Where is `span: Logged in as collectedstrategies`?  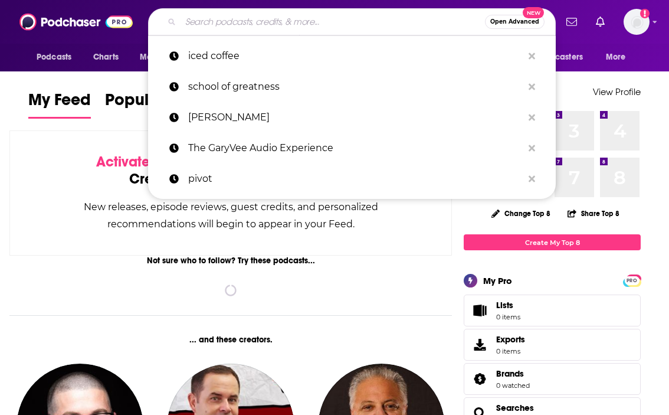 span: Logged in as collectedstrategies is located at coordinates (637, 22).